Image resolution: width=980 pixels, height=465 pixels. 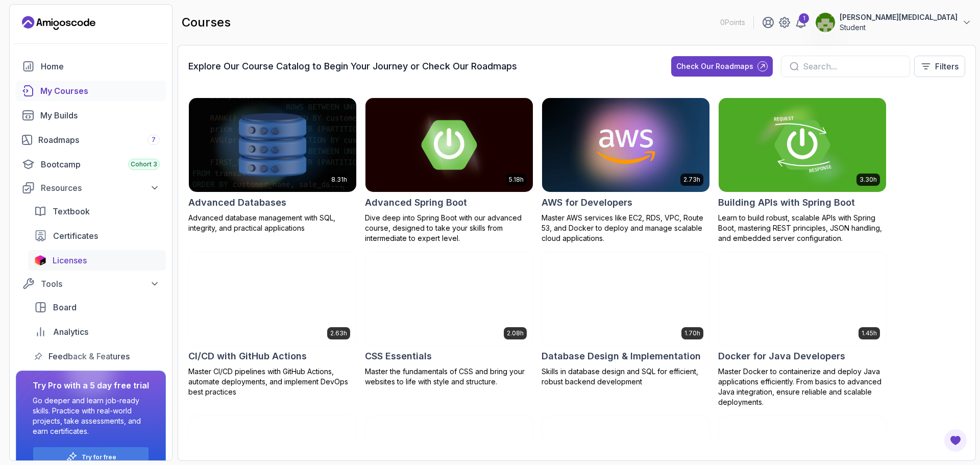 I want to click on a: bootcamp, so click(x=91, y=164).